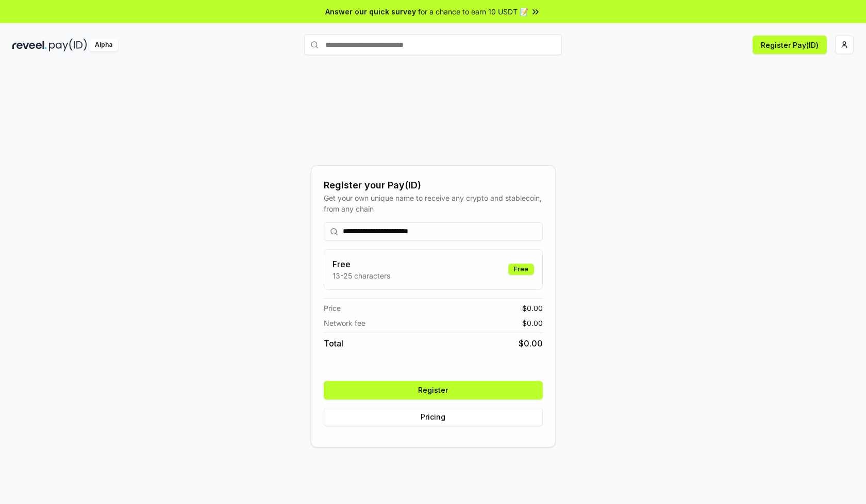  I want to click on div: Alpha, so click(104, 45).